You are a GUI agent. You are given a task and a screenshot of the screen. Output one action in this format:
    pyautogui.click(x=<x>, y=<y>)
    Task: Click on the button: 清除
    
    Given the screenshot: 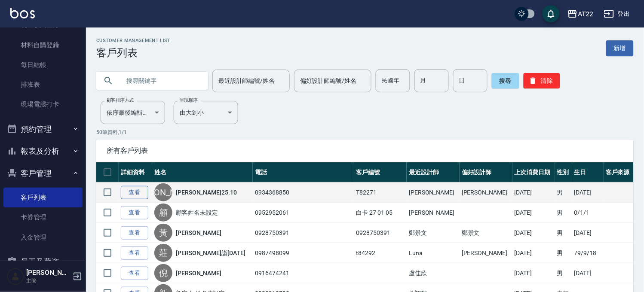 What is the action you would take?
    pyautogui.click(x=542, y=81)
    